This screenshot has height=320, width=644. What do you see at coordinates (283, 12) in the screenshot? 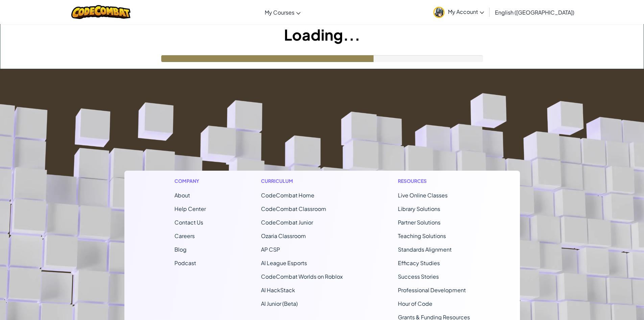
I see `a: My Courses` at bounding box center [283, 12].